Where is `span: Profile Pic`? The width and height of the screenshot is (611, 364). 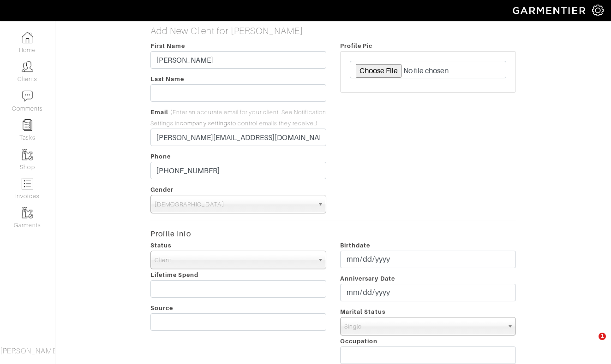
span: Profile Pic is located at coordinates (357, 46).